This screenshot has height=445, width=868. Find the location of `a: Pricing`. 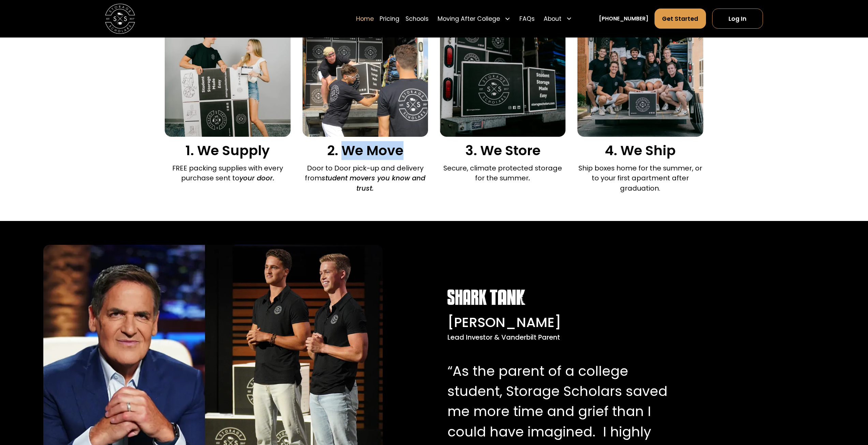

a: Pricing is located at coordinates (390, 19).